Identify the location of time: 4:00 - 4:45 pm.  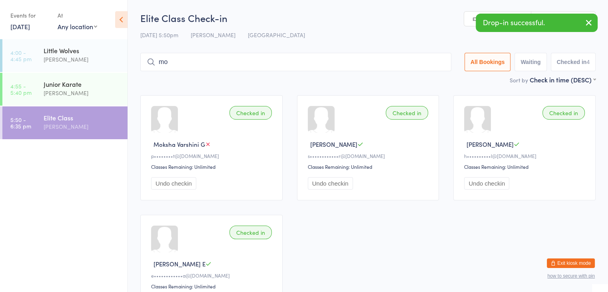
(21, 56).